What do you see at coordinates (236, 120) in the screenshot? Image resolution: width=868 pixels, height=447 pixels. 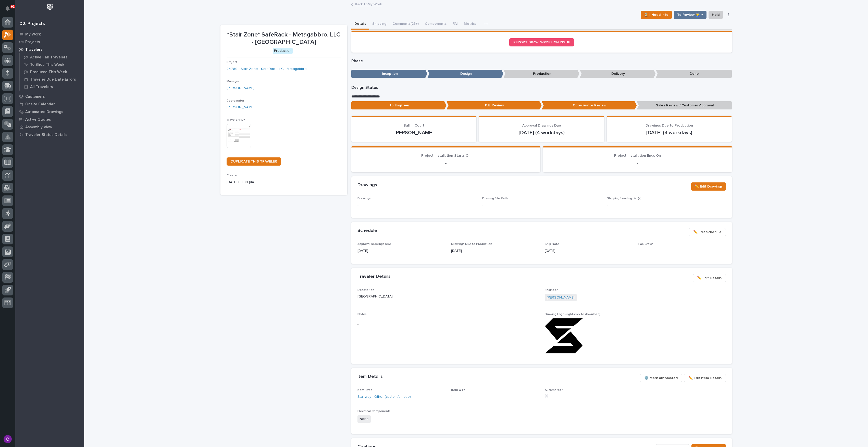 I see `span: Traveler PDF` at bounding box center [236, 120].